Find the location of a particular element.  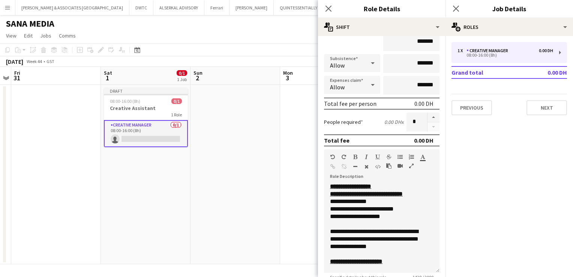

button: Underline is located at coordinates (377, 157).